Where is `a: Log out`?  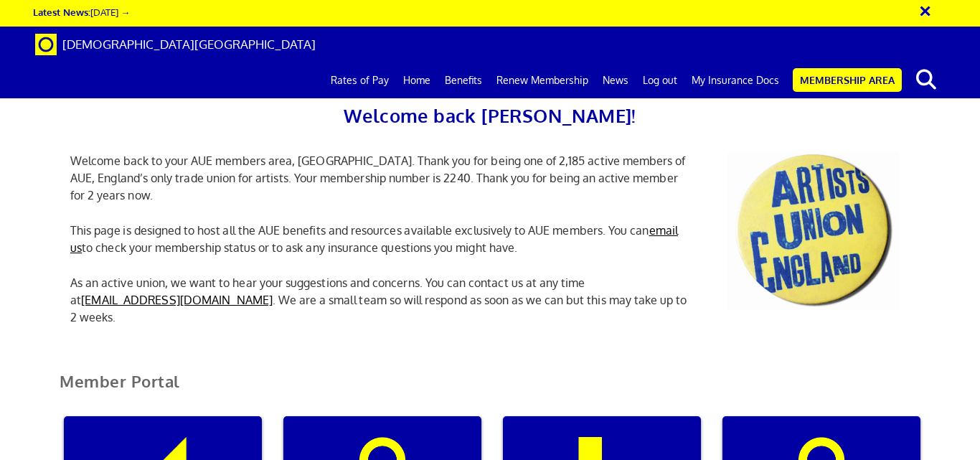
a: Log out is located at coordinates (661, 81).